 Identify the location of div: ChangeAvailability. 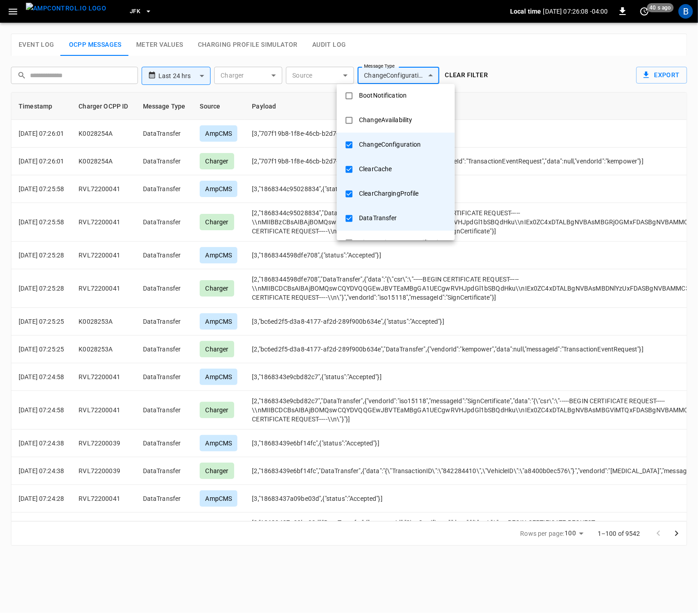
(385, 120).